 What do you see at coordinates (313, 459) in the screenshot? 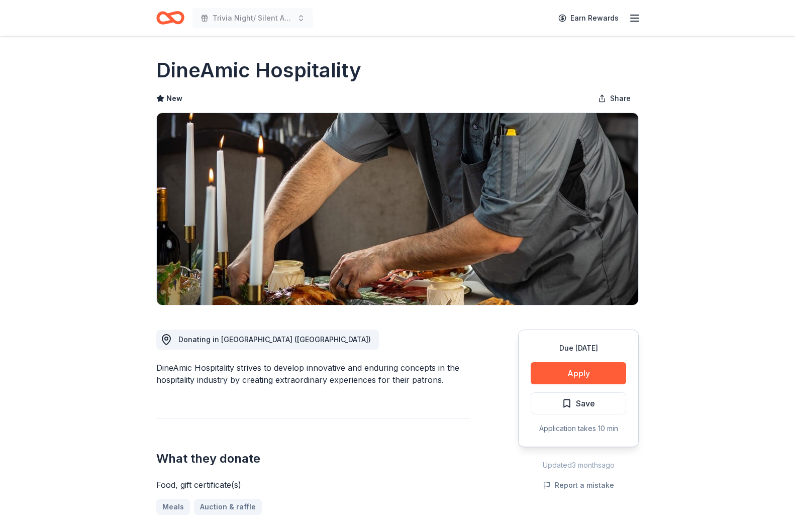
I see `h2: What they donate` at bounding box center [313, 459].